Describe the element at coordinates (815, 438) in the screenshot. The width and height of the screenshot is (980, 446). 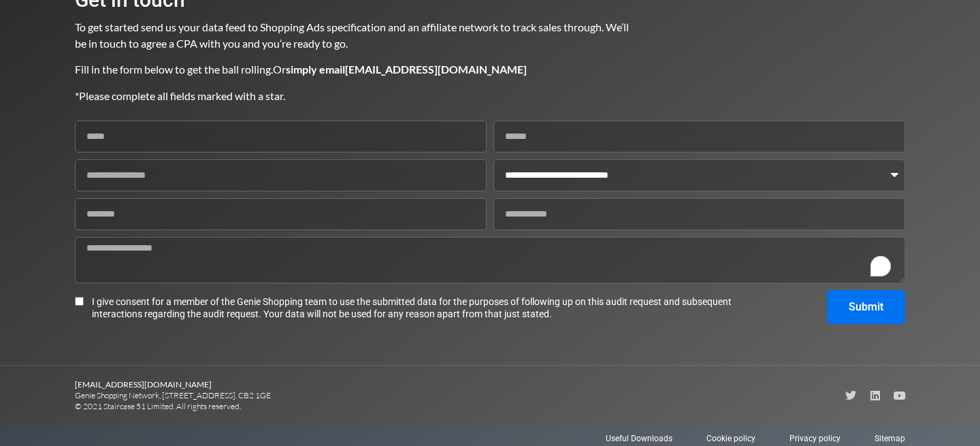
I see `a: Privacy policy` at that location.